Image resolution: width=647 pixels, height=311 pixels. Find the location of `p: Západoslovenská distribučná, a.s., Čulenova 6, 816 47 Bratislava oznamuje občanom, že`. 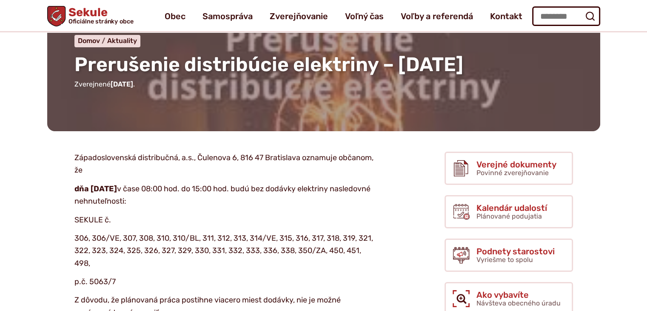

p: Západoslovenská distribučná, a.s., Čulenova 6, 816 47 Bratislava oznamuje občanom, že is located at coordinates (226, 164).